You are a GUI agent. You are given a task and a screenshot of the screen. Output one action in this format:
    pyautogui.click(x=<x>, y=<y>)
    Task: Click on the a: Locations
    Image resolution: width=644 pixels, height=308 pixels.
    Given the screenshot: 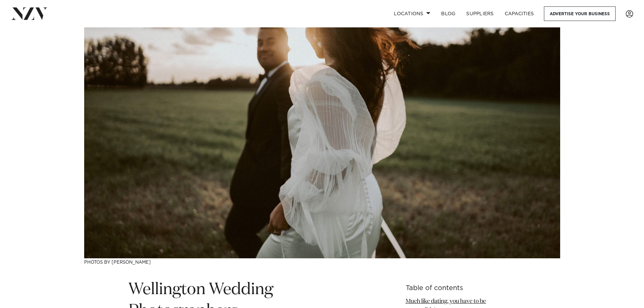 What is the action you would take?
    pyautogui.click(x=413, y=13)
    